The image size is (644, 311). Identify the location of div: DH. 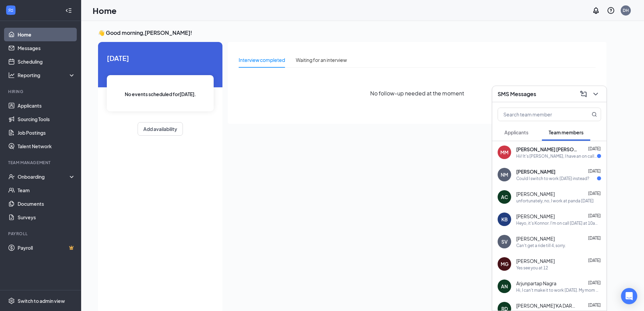
(626, 10).